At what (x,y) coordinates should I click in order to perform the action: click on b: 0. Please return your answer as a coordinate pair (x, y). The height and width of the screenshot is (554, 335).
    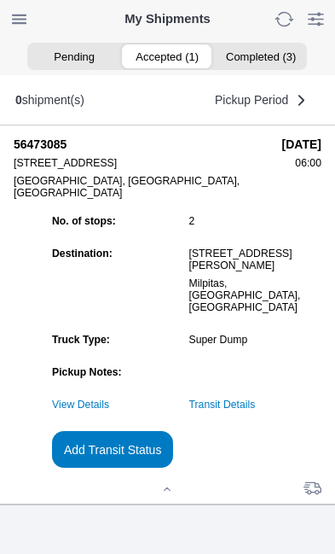
    Looking at the image, I should click on (19, 100).